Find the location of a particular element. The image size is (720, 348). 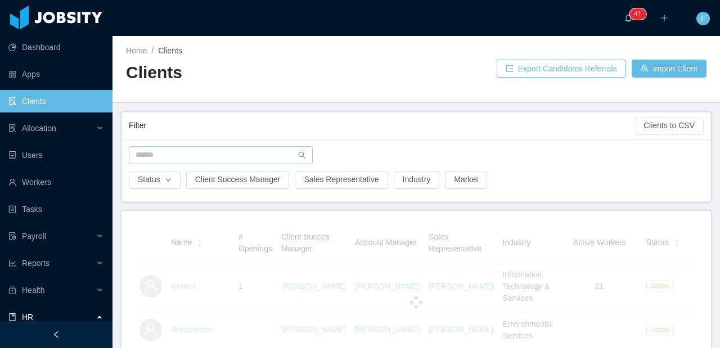

button: Statusicon: down is located at coordinates (155, 180).